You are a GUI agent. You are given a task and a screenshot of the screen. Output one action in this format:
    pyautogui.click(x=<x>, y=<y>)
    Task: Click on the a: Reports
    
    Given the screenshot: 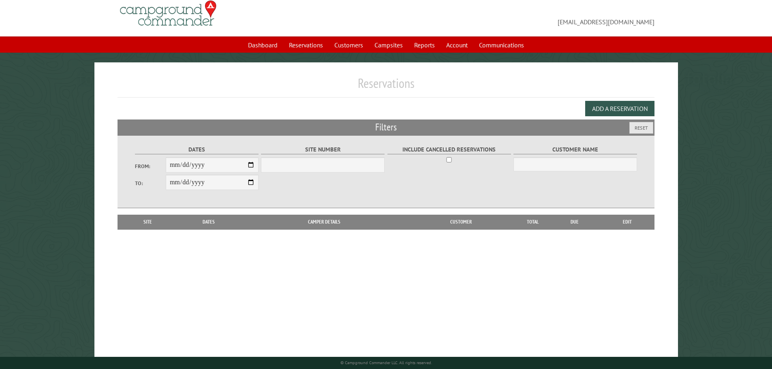 What is the action you would take?
    pyautogui.click(x=424, y=45)
    